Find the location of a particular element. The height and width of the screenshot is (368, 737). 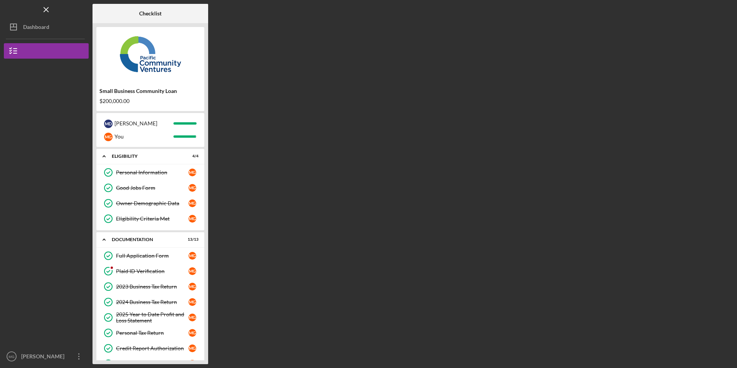

a: 2025 Year to Date Profit and Loss StatementMG is located at coordinates (150, 317).